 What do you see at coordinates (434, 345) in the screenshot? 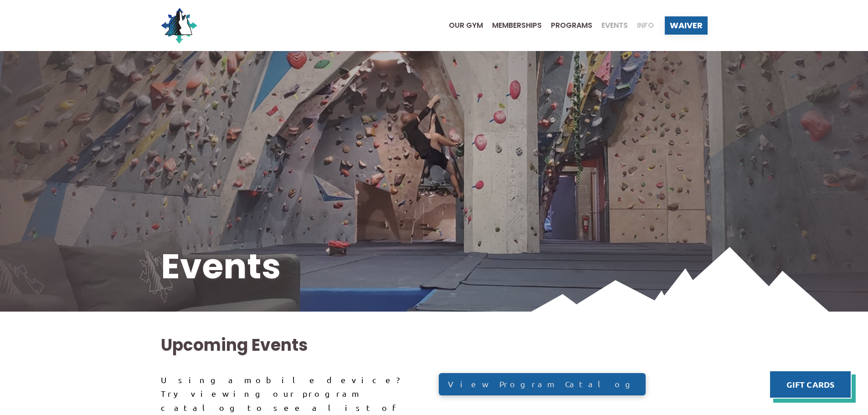
I see `h2: Upcoming Events` at bounding box center [434, 345].